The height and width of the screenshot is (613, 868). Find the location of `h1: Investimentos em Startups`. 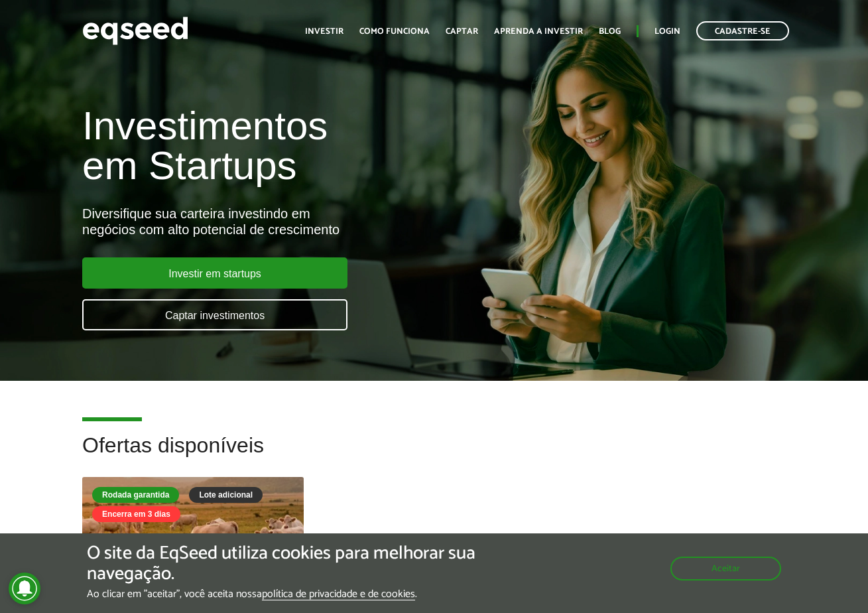

h1: Investimentos em Startups is located at coordinates (289, 146).